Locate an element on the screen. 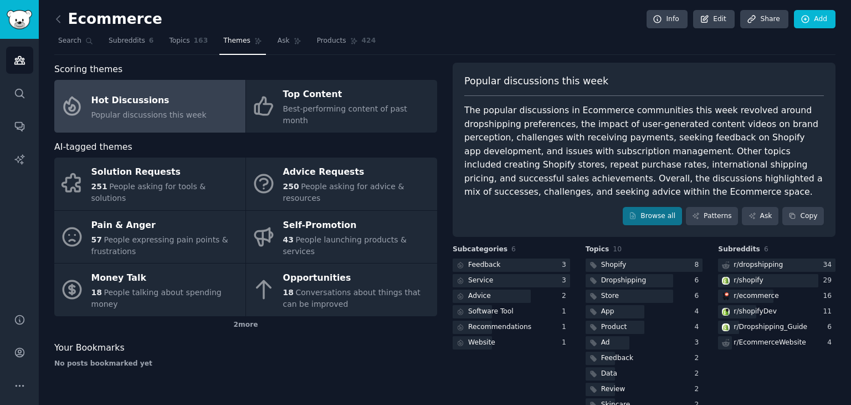 The height and width of the screenshot is (405, 851). a: Service3 is located at coordinates (512, 280).